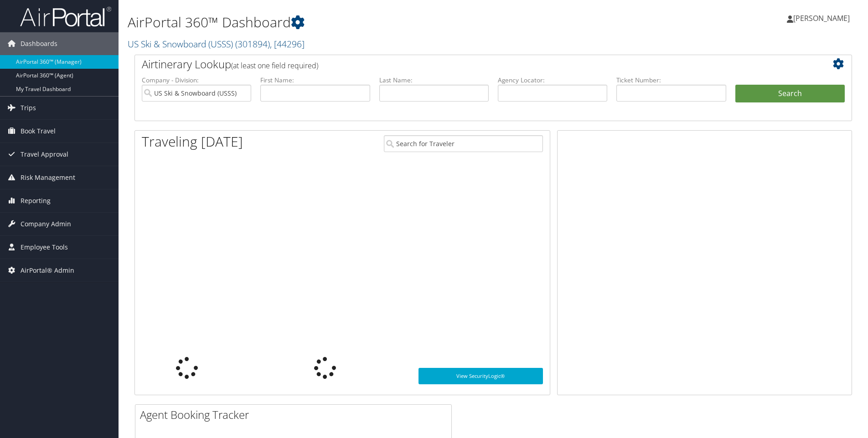 This screenshot has width=868, height=438. What do you see at coordinates (45, 224) in the screenshot?
I see `span: Company Admin` at bounding box center [45, 224].